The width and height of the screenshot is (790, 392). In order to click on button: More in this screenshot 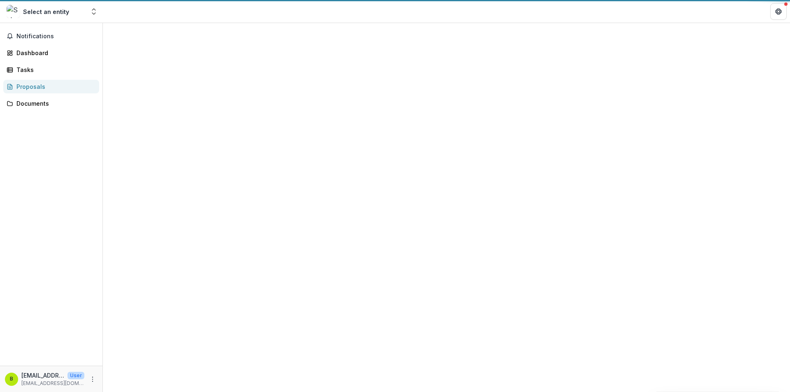, I will do `click(93, 380)`.